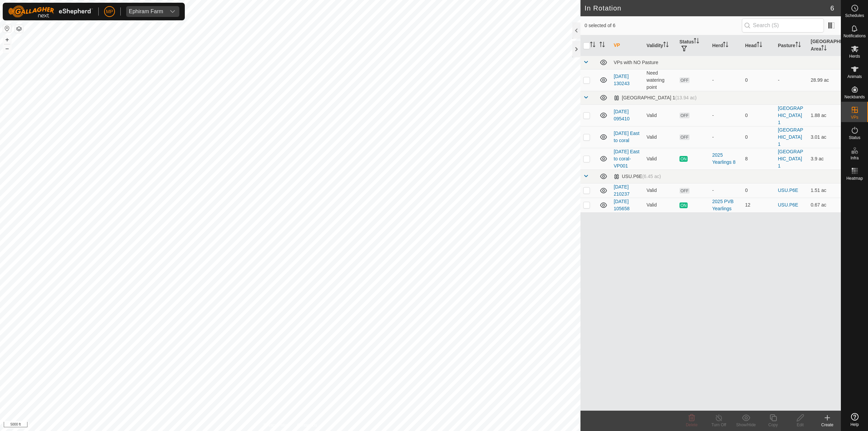 The image size is (868, 431). Describe the element at coordinates (855, 179) in the screenshot. I see `span: Heatmap` at that location.